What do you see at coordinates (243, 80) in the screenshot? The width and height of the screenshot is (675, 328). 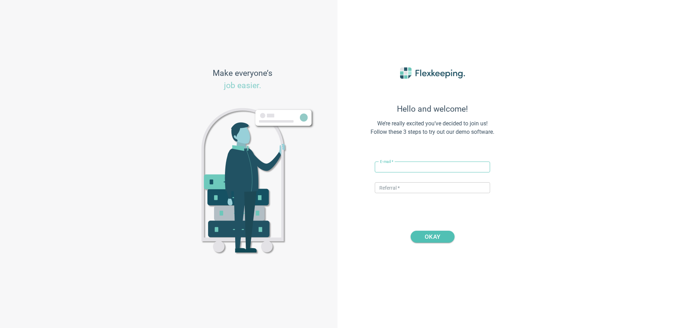 I see `span: Make everyone’s` at bounding box center [243, 80].